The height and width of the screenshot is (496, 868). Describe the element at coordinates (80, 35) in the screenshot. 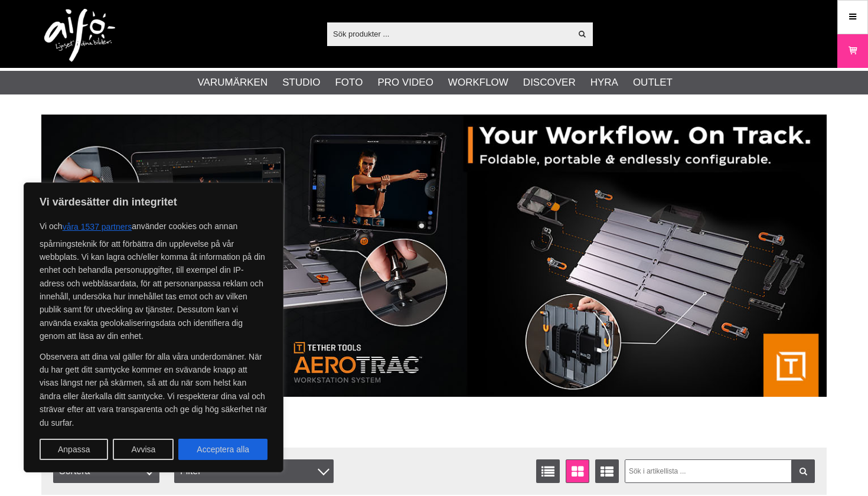

I see `img: logo.png` at that location.